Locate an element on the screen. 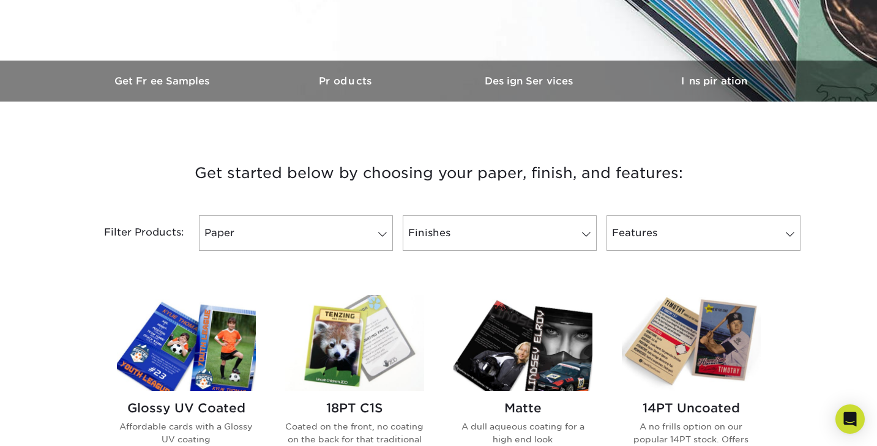  a: Design Services is located at coordinates (531, 81).